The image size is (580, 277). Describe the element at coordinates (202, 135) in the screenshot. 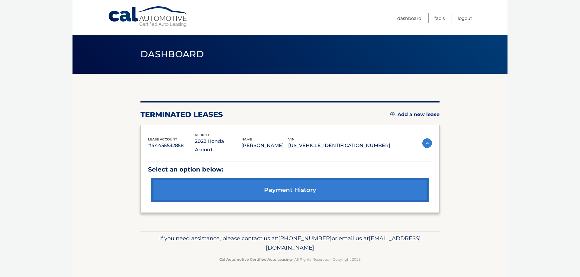

I see `span: vehicle` at that location.